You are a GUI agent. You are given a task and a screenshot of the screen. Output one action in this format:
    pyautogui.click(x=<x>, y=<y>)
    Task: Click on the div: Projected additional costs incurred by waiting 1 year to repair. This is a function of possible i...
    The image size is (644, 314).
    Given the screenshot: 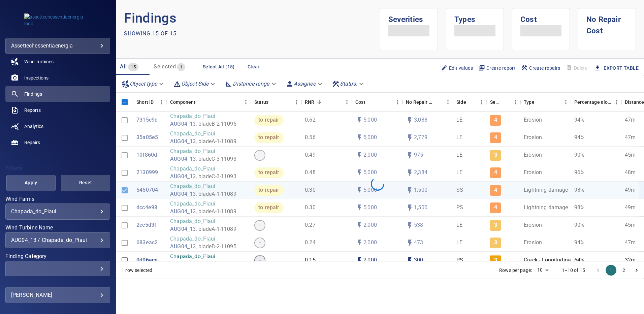 What is the action you would take?
    pyautogui.click(x=419, y=102)
    